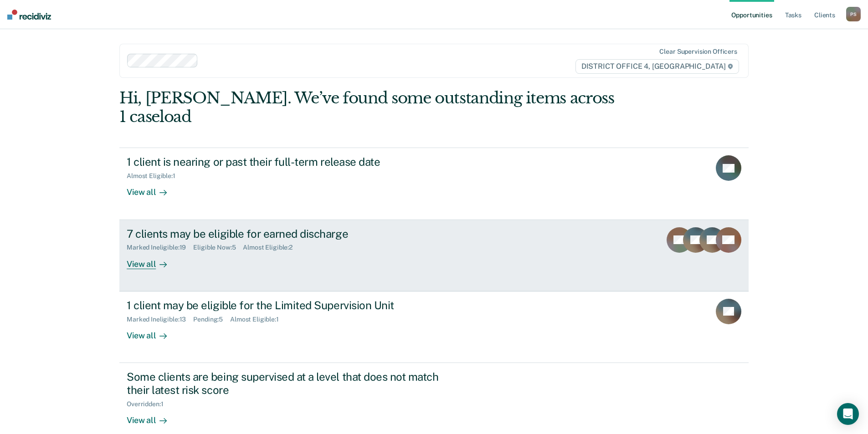  What do you see at coordinates (160, 319) in the screenshot?
I see `div: Marked Ineligible : 13` at bounding box center [160, 319].